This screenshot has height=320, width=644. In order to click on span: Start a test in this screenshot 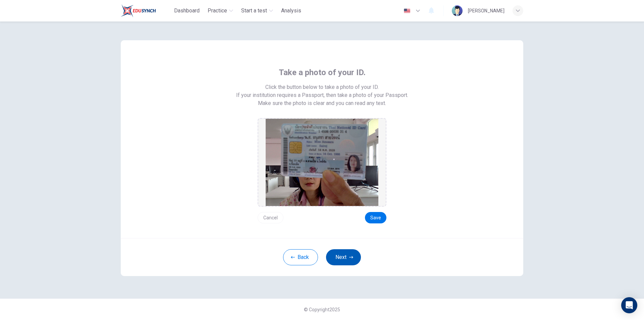, I will do `click(254, 11)`.